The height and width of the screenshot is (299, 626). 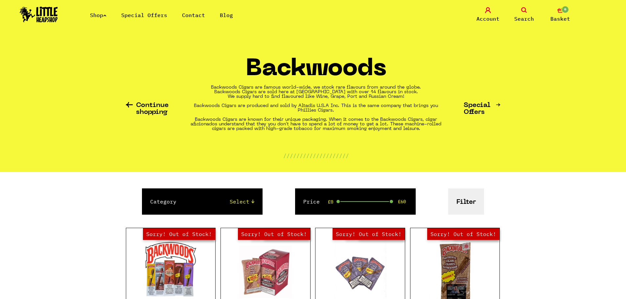 What do you see at coordinates (488, 19) in the screenshot?
I see `span: Account` at bounding box center [488, 19].